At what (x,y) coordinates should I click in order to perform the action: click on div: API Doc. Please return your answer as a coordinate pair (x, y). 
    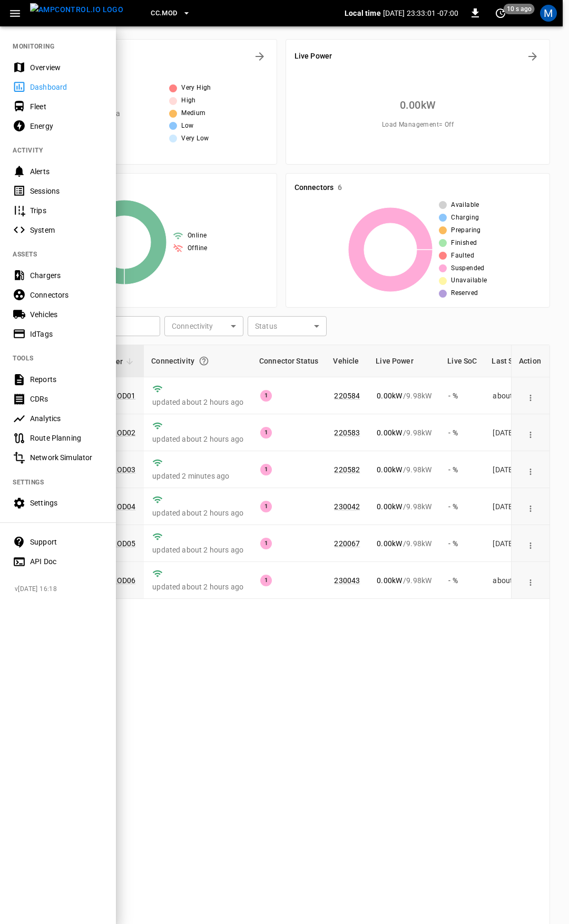
    Looking at the image, I should click on (67, 561).